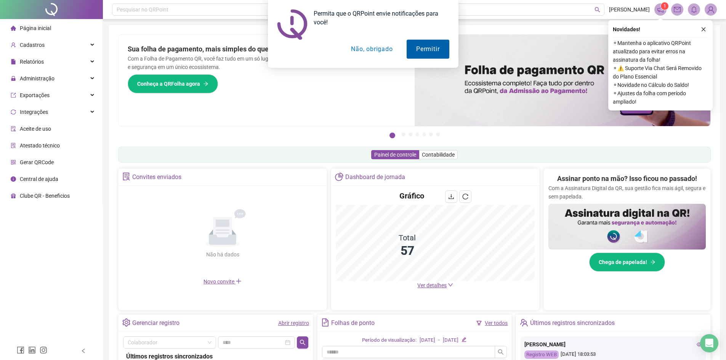  What do you see at coordinates (173, 84) in the screenshot?
I see `button: Conheça a QRFolha agora` at bounding box center [173, 84].